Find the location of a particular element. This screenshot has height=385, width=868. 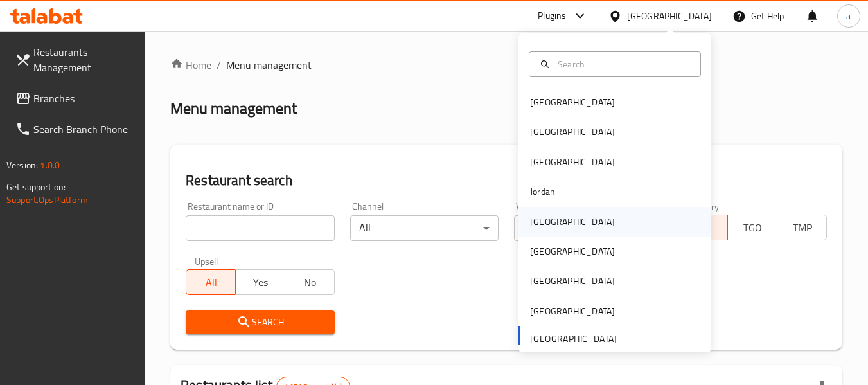

button: TGO is located at coordinates (752, 228).